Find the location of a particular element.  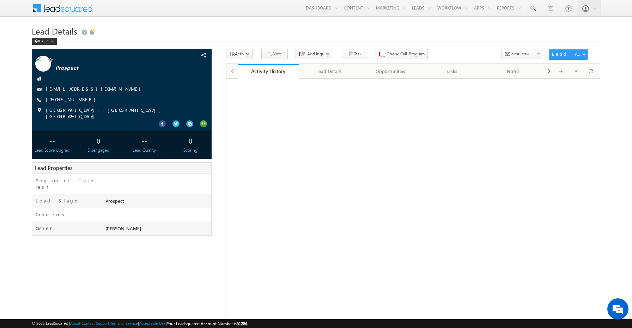

div: Prospect is located at coordinates (157, 202).